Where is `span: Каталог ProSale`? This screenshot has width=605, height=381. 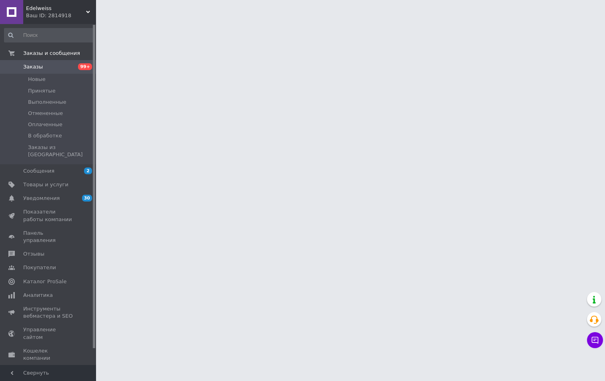
span: Каталог ProSale is located at coordinates (45, 281).